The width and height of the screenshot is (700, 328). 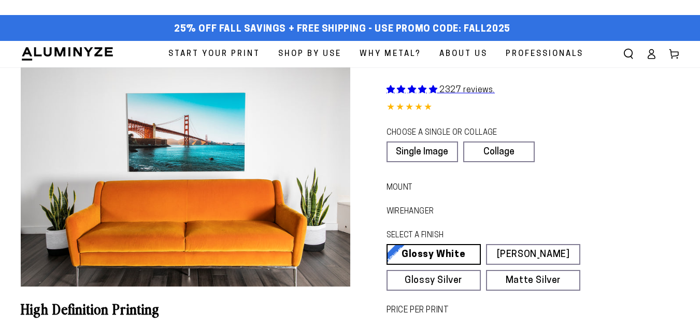 I want to click on a: Professionals, so click(x=544, y=54).